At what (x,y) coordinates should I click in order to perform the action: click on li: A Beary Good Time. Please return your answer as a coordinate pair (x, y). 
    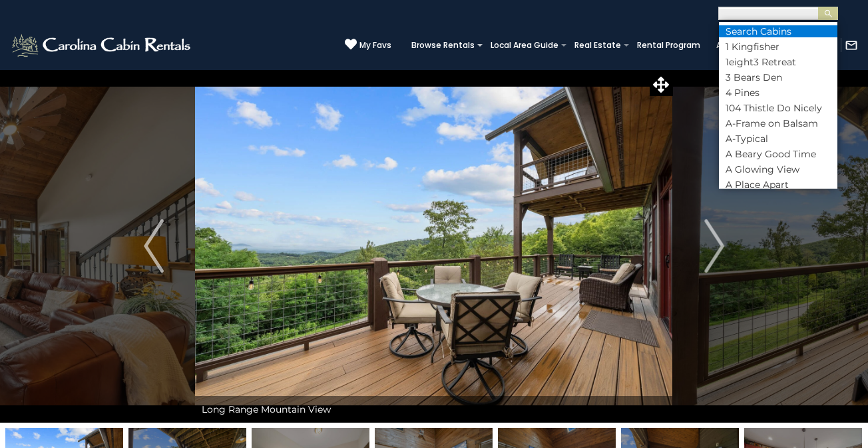
    Looking at the image, I should click on (778, 153).